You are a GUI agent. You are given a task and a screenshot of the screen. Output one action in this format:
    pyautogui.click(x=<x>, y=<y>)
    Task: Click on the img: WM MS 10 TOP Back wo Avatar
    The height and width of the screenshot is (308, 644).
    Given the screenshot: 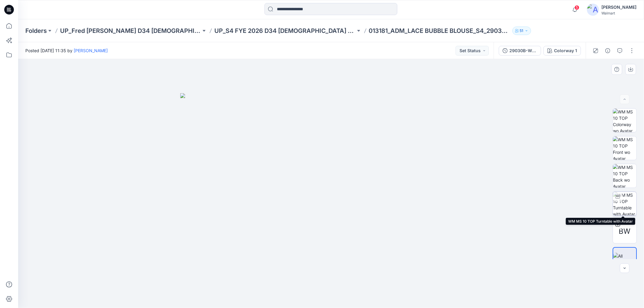 What is the action you would take?
    pyautogui.click(x=625, y=176)
    